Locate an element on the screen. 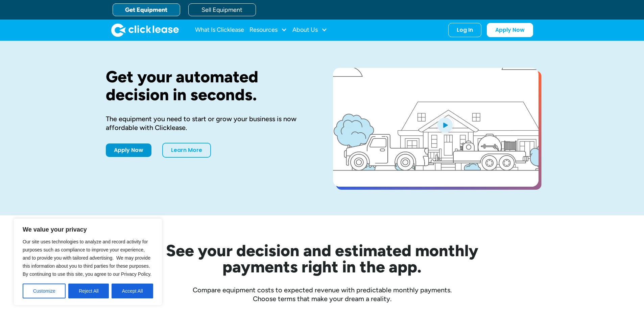 This screenshot has height=319, width=644. button: Accept All is located at coordinates (132, 291).